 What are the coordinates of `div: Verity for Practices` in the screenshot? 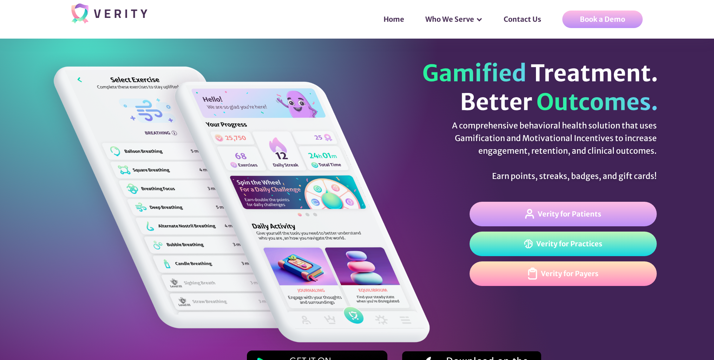 It's located at (569, 244).